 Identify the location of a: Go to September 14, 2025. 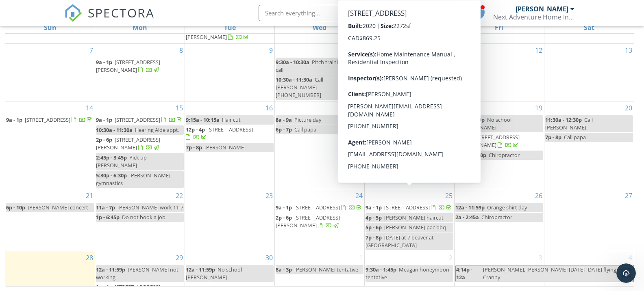
(89, 108).